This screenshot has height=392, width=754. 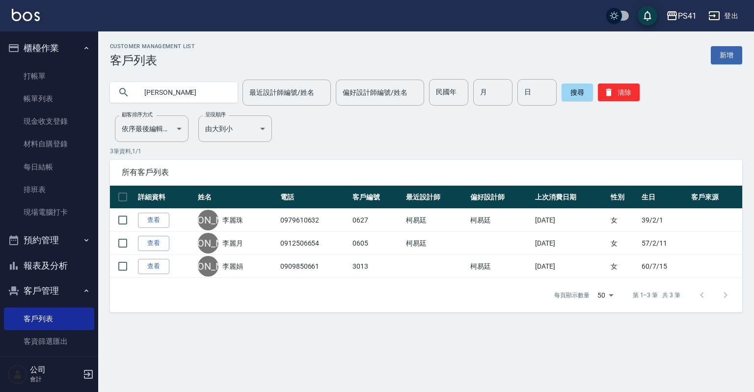 What do you see at coordinates (233, 220) in the screenshot?
I see `a: 李麗珠` at bounding box center [233, 220].